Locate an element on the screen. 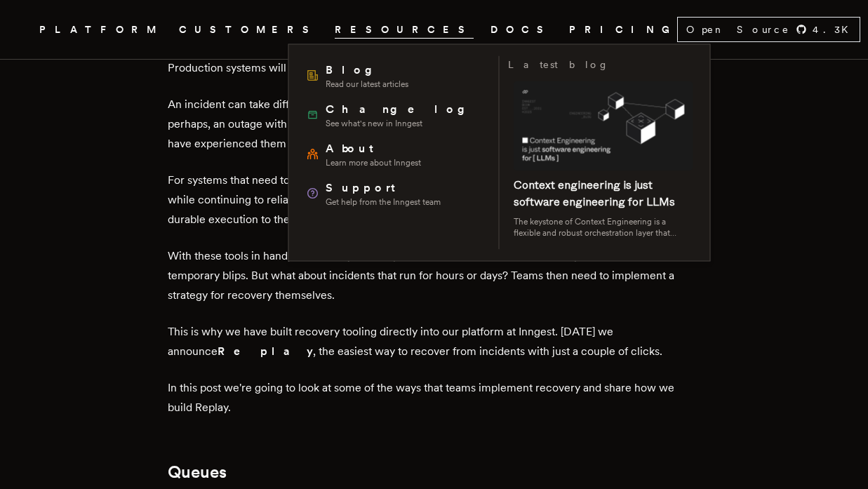 The image size is (868, 489). h3: Latest blog is located at coordinates (558, 65).